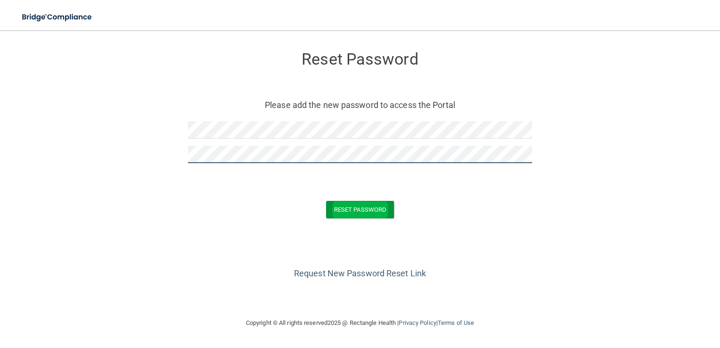 This screenshot has height=348, width=720. What do you see at coordinates (360, 59) in the screenshot?
I see `h3: Reset Password` at bounding box center [360, 59].